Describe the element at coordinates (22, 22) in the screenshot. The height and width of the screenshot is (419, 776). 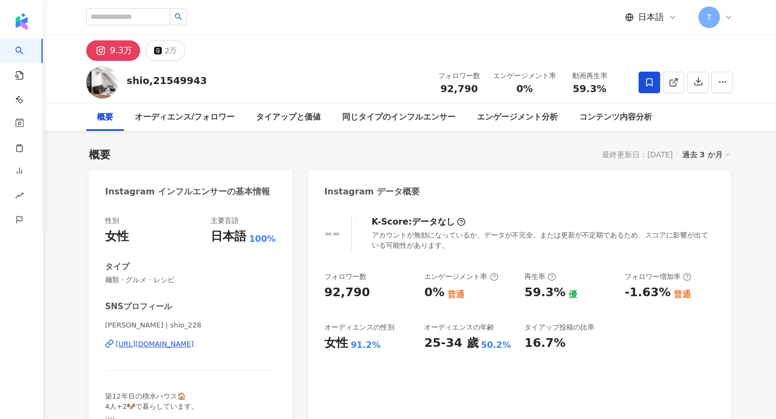
I see `img: logo icon` at that location.